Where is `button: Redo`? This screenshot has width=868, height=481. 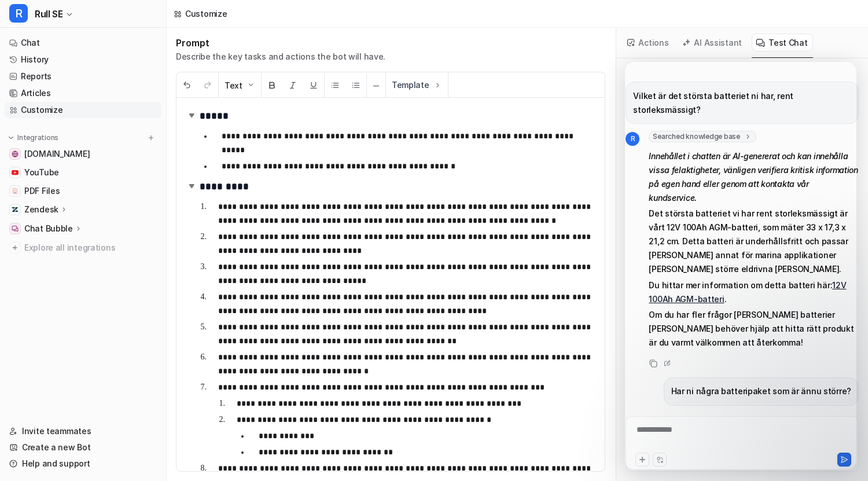 button: Redo is located at coordinates (208, 85).